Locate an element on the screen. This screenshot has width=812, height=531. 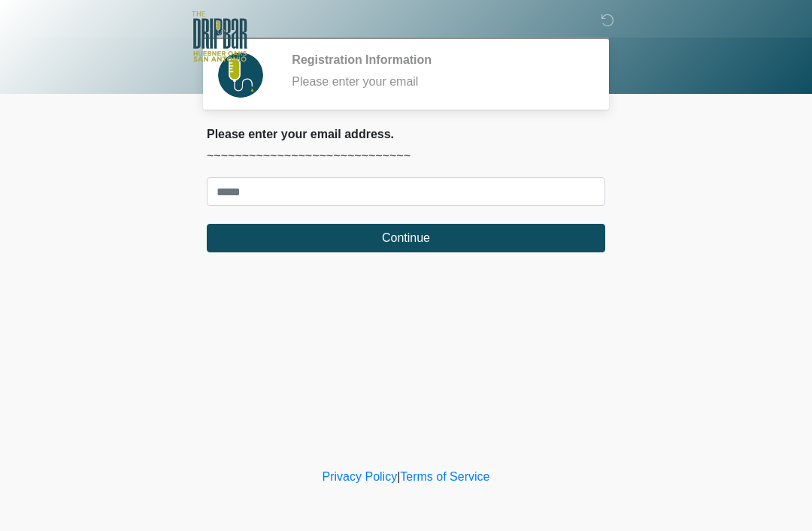
div: Please enter your email is located at coordinates (437, 82).